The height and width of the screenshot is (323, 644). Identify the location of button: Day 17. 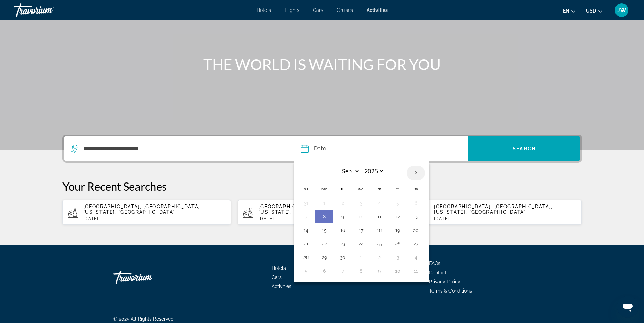
(360, 231).